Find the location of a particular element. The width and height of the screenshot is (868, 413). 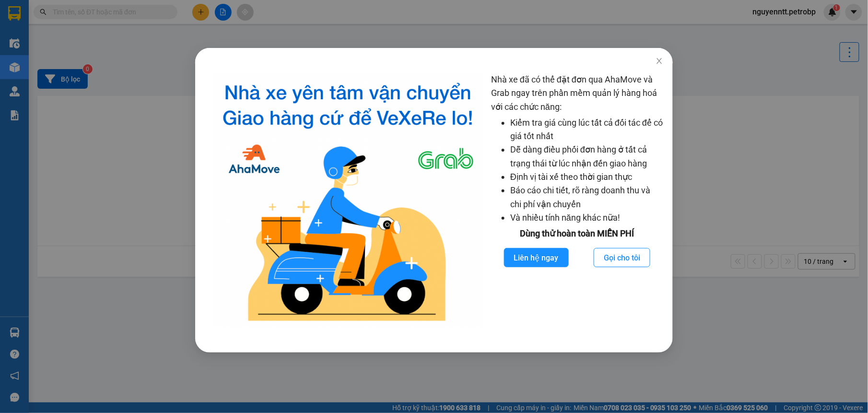

button: Liên hệ ngay is located at coordinates (536, 258).